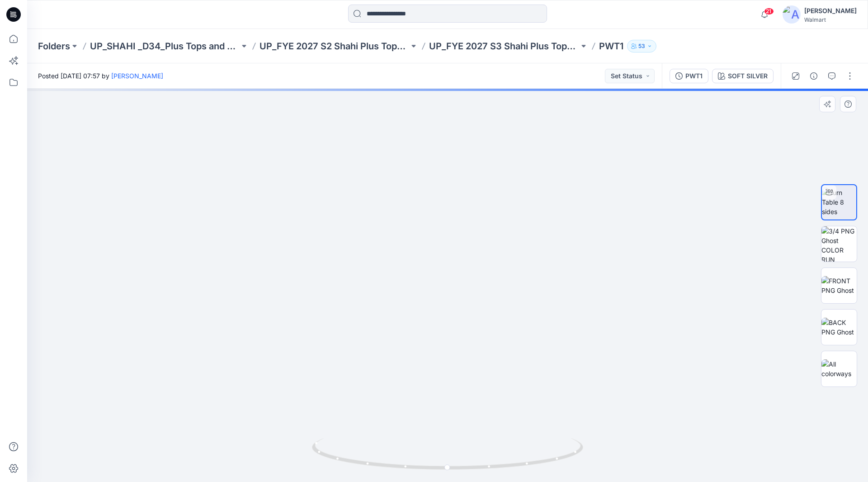  What do you see at coordinates (504, 46) in the screenshot?
I see `p: UP_FYE 2027 S3 Shahi Plus Tops and Dress` at bounding box center [504, 46].